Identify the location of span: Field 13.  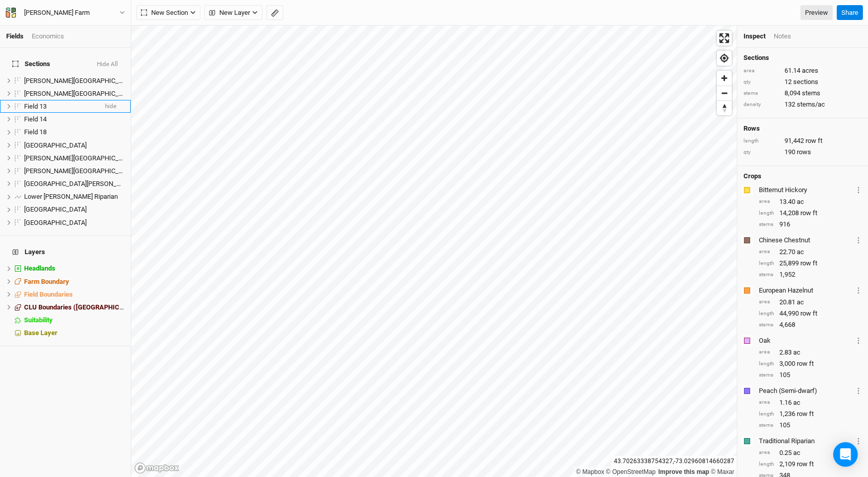
(36, 106).